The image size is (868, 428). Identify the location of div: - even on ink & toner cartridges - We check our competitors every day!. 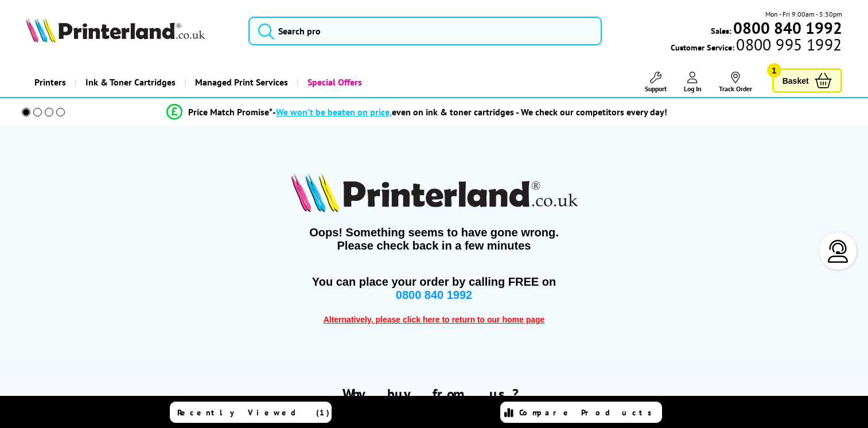
(470, 112).